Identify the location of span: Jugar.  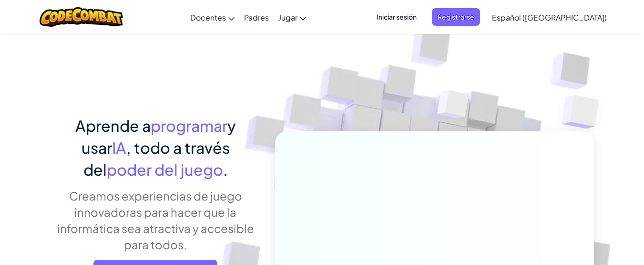
(288, 17).